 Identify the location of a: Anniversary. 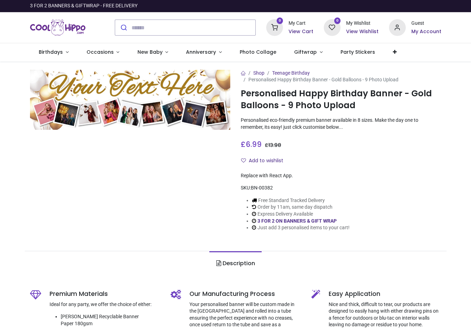
(204, 52).